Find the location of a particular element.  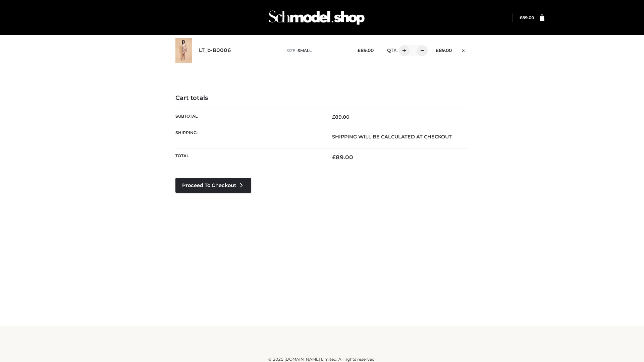

p: size : is located at coordinates (316, 51).